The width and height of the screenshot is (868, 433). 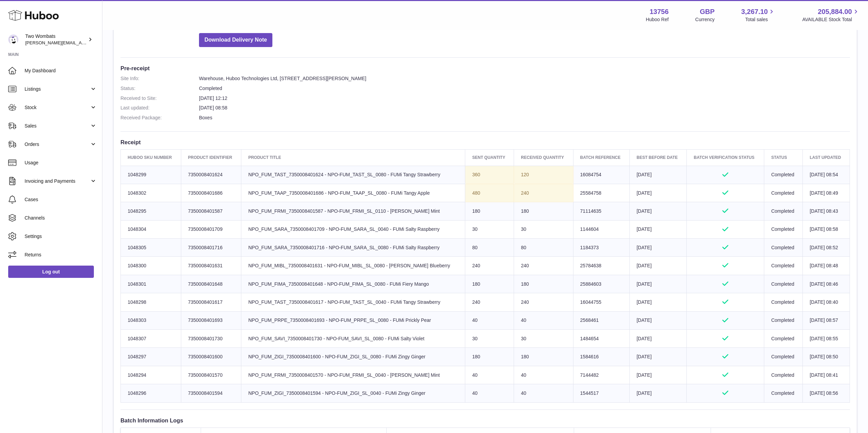 What do you see at coordinates (57, 107) in the screenshot?
I see `span: Stock` at bounding box center [57, 107].